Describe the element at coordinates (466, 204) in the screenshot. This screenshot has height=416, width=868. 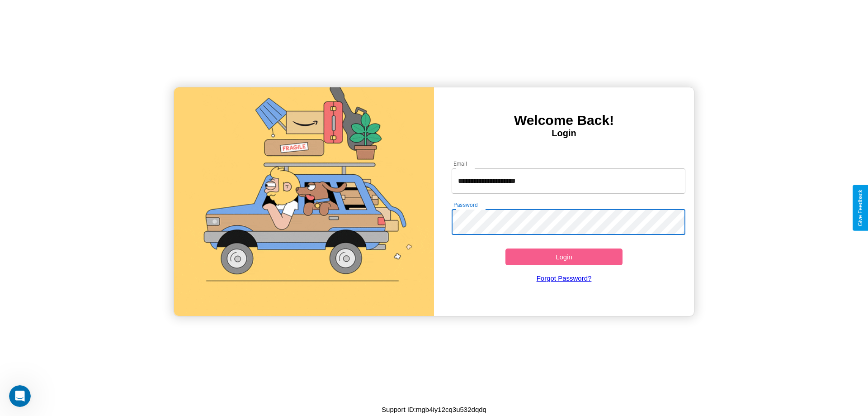
I see `label: Password` at that location.